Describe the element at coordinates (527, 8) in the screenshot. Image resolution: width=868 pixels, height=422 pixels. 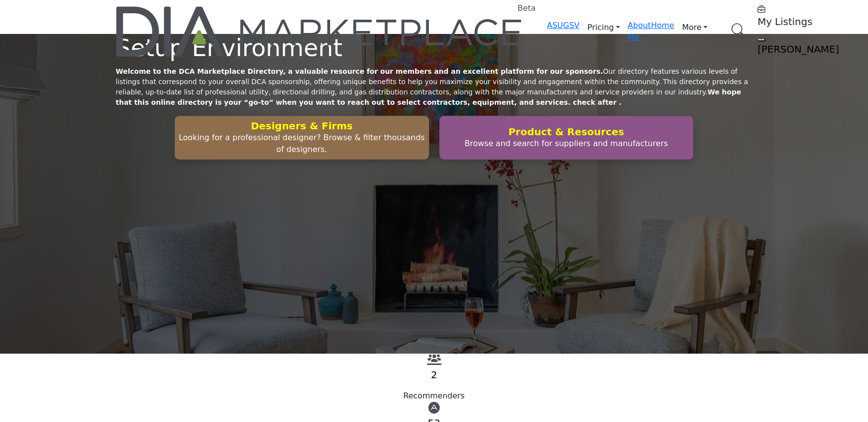
I see `h6: Beta` at that location.